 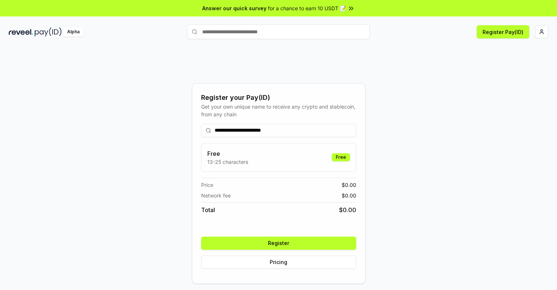 What do you see at coordinates (73, 32) in the screenshot?
I see `div: Alpha` at bounding box center [73, 32].